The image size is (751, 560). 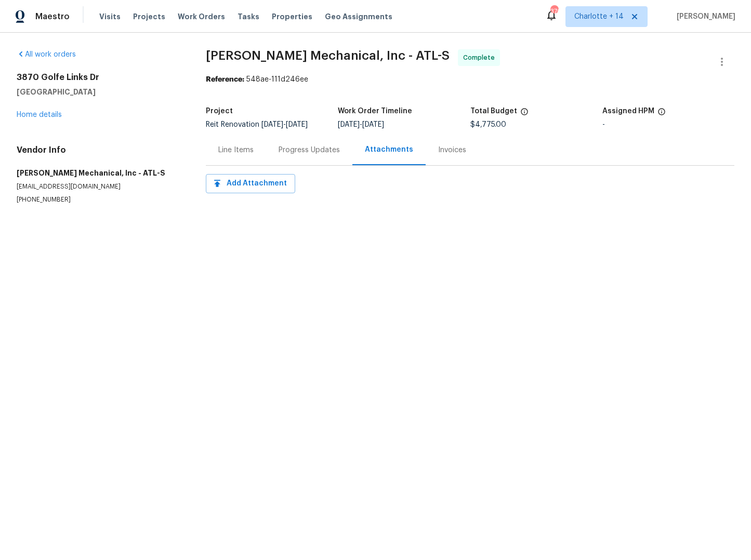 What do you see at coordinates (109, 16) in the screenshot?
I see `span: Visits` at bounding box center [109, 16].